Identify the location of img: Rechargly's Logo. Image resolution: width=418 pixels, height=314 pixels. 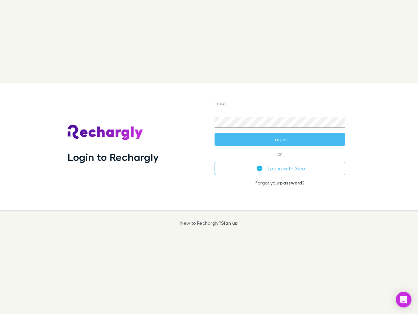
(106, 132).